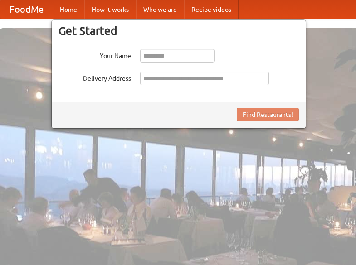  I want to click on a: FoodMe, so click(26, 10).